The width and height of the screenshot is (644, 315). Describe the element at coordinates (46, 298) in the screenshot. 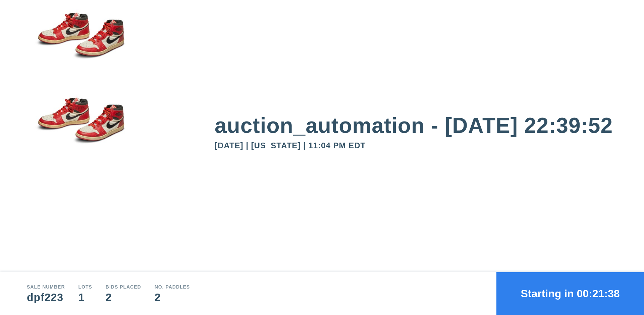

I see `div: dpf223` at that location.